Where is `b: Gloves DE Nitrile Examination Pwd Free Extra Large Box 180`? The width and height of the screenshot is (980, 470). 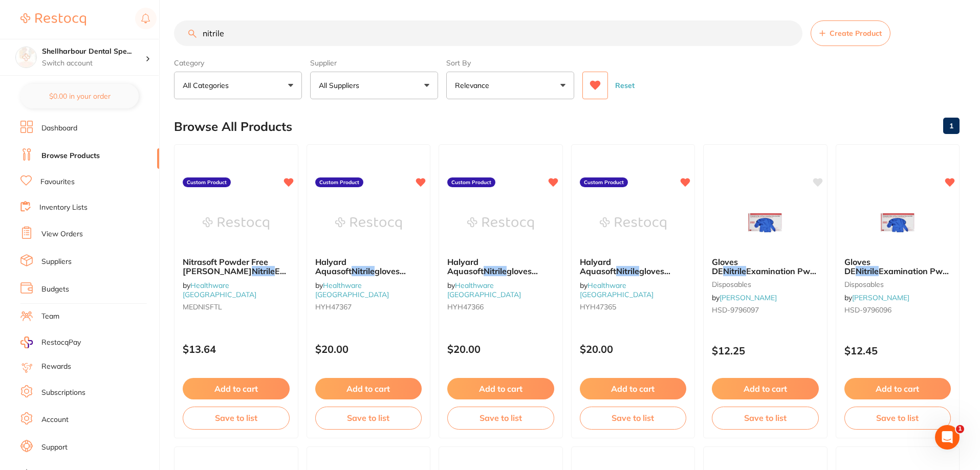 b: Gloves DE Nitrile Examination Pwd Free Extra Large Box 180 is located at coordinates (765, 267).